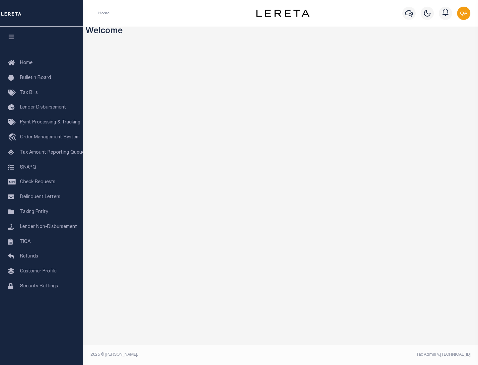 Image resolution: width=478 pixels, height=365 pixels. Describe the element at coordinates (48, 227) in the screenshot. I see `span: Lender Non-Disbursement` at that location.